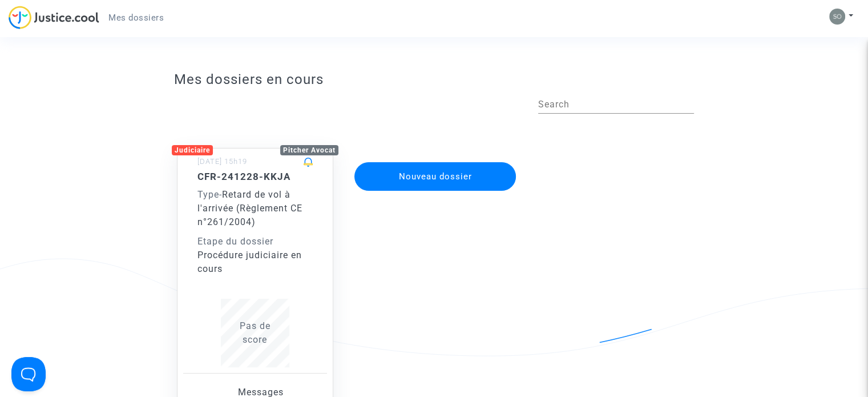  I want to click on a: Mes dossiers, so click(136, 18).